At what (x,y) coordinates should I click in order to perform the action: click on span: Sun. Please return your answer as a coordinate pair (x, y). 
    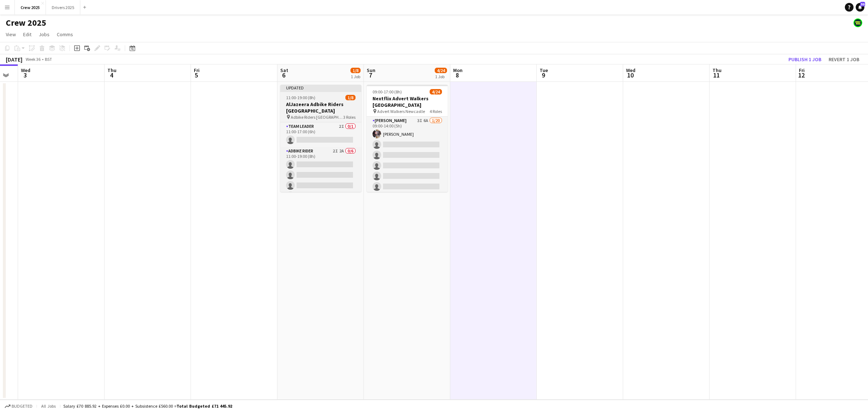
    Looking at the image, I should click on (371, 70).